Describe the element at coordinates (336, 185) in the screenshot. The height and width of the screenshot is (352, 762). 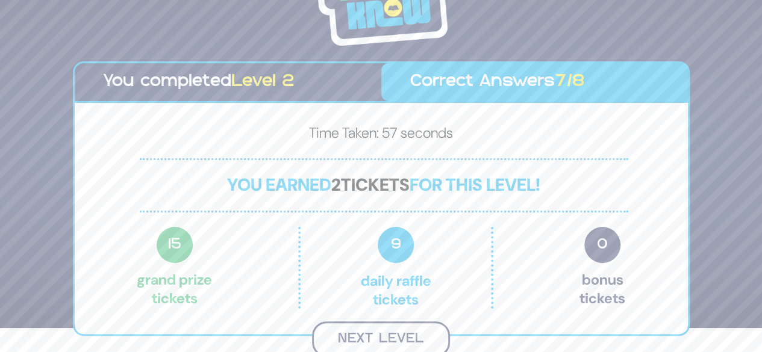
I see `span: 2` at that location.